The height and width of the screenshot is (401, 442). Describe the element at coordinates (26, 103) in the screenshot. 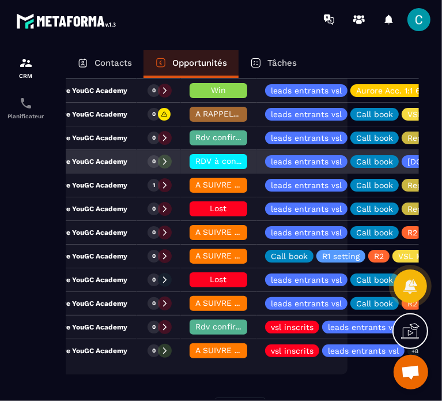

I see `img: scheduler` at that location.